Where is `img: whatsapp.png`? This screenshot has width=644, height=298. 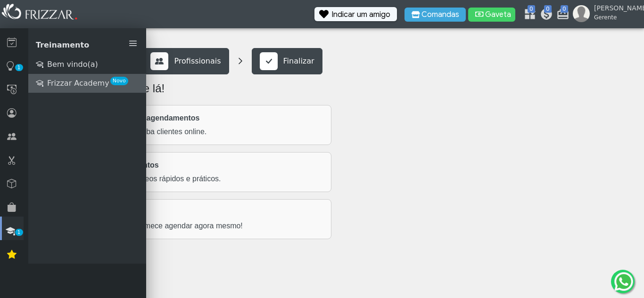
img: whatsapp.png is located at coordinates (624, 281).